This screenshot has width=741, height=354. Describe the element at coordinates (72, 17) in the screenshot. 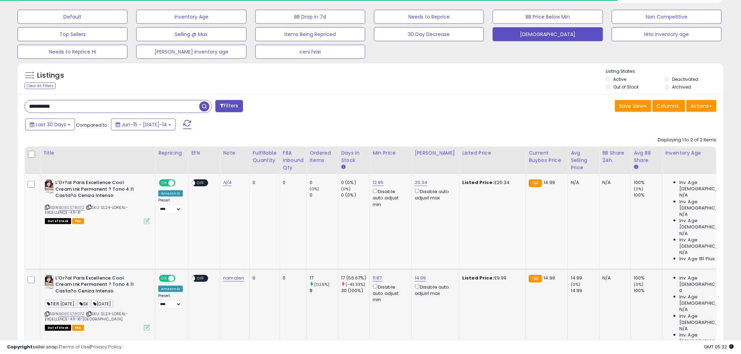

I see `button: Default` at that location.